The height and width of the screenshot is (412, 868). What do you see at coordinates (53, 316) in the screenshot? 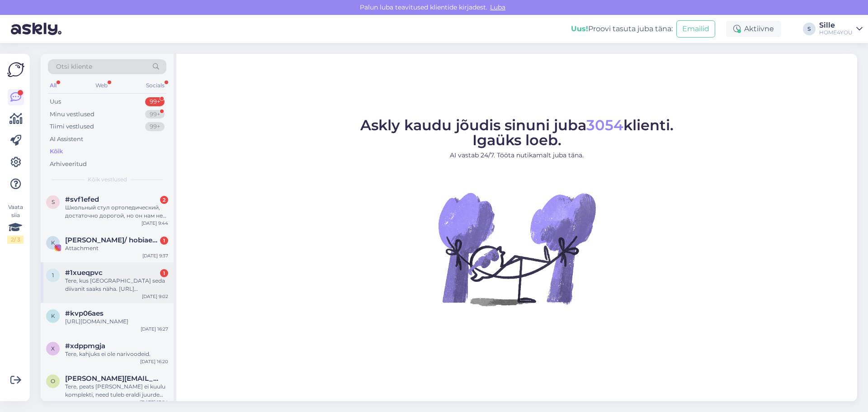
I see `span: k` at bounding box center [53, 316].